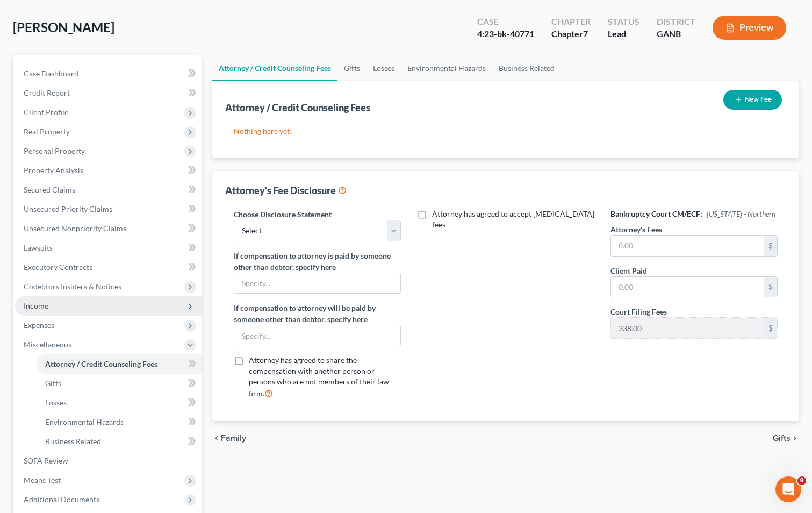 Image resolution: width=812 pixels, height=513 pixels. Describe the element at coordinates (56, 402) in the screenshot. I see `span: Losses` at that location.